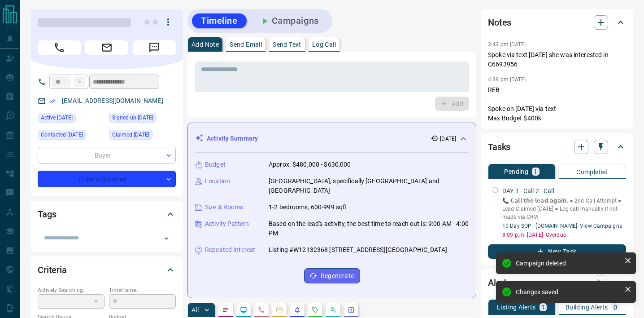 The height and width of the screenshot is (318, 644). What do you see at coordinates (215, 164) in the screenshot?
I see `p: Budget` at bounding box center [215, 164].